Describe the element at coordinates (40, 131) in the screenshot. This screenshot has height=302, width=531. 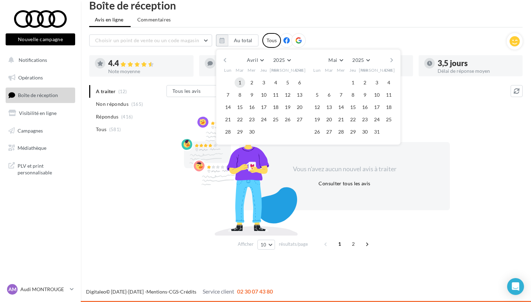
I see `a: Campagnes` at that location.